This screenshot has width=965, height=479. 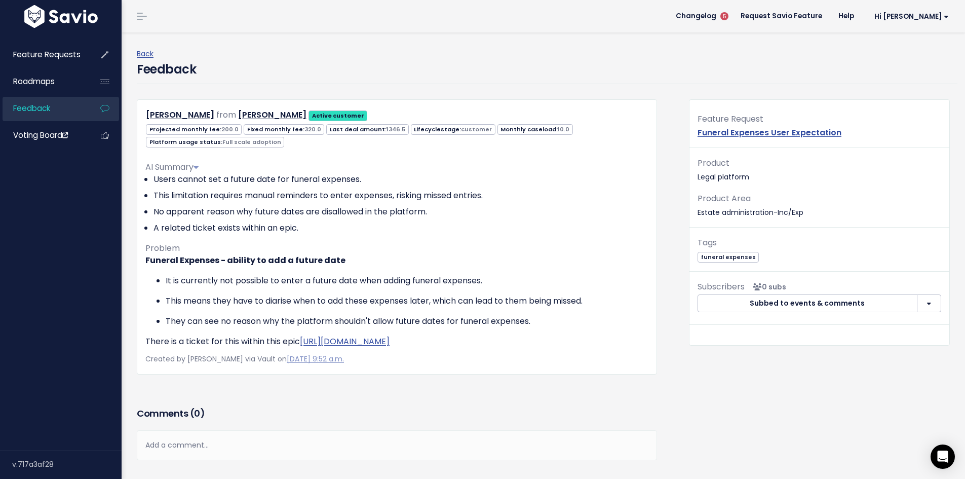 I want to click on p: Estate administration-Inc/Exp, so click(x=819, y=205).